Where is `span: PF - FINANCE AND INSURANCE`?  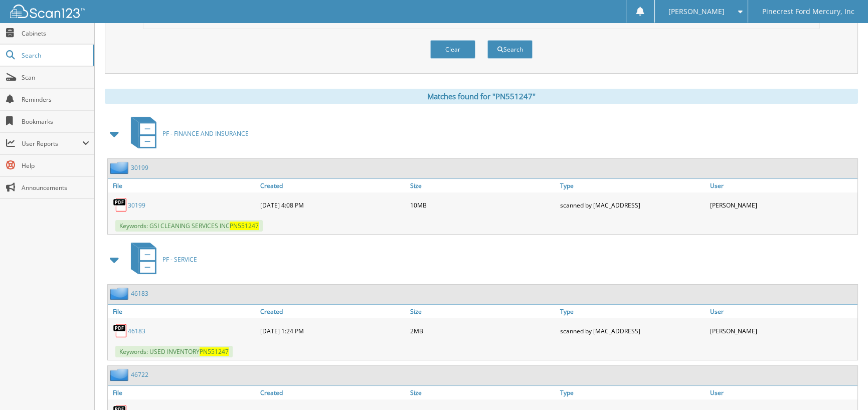 span: PF - FINANCE AND INSURANCE is located at coordinates (205, 133).